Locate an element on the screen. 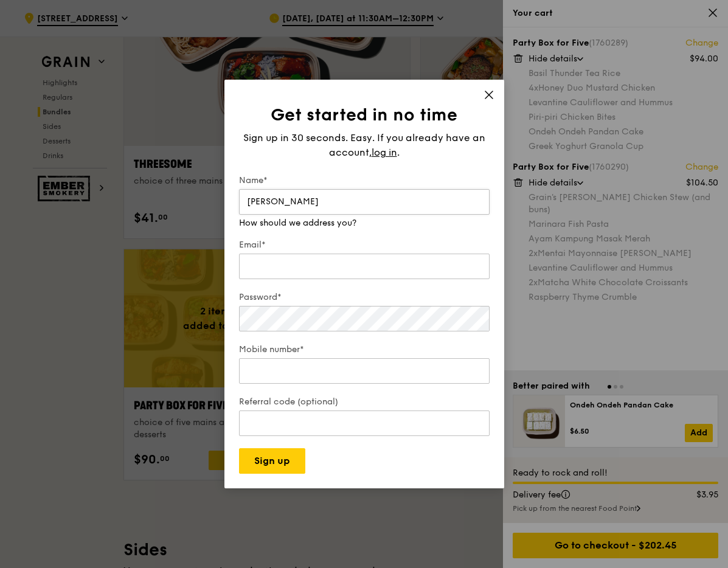 The height and width of the screenshot is (568, 728). span: log in is located at coordinates (385, 153).